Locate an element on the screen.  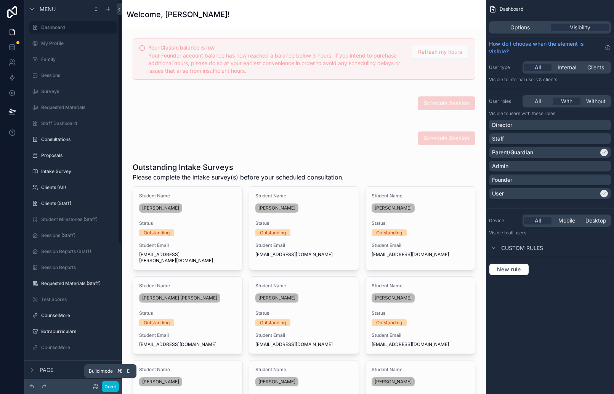
span: With is located at coordinates (567, 101).